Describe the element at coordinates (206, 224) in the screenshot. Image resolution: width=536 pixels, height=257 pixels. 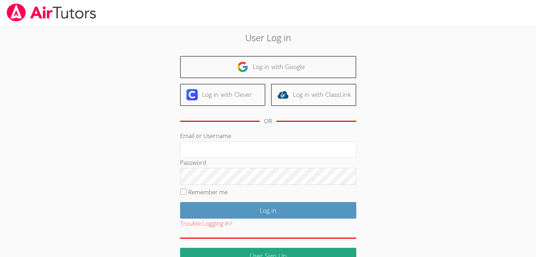
I see `button: Trouble Logging In?` at that location.